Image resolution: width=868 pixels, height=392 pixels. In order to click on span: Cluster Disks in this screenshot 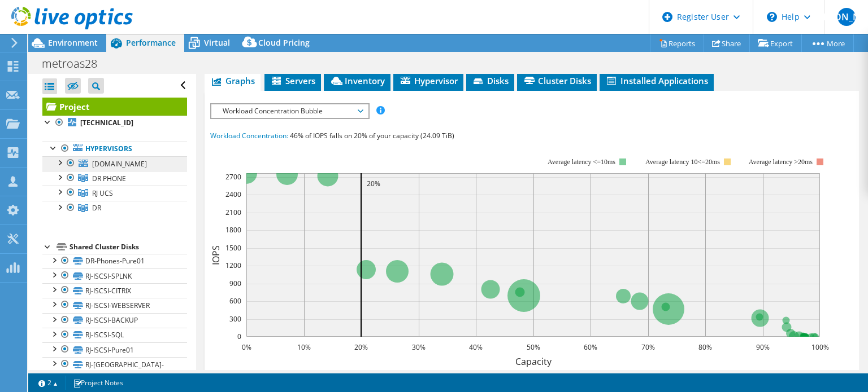, I will do `click(556, 81)`.